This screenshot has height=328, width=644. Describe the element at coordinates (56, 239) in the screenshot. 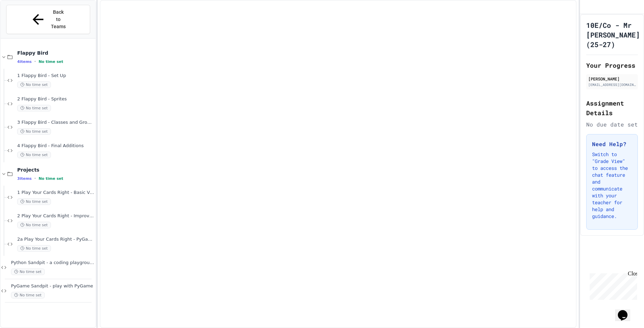

I see `span: 2a Play Your Cards Right - PyGame` at that location.